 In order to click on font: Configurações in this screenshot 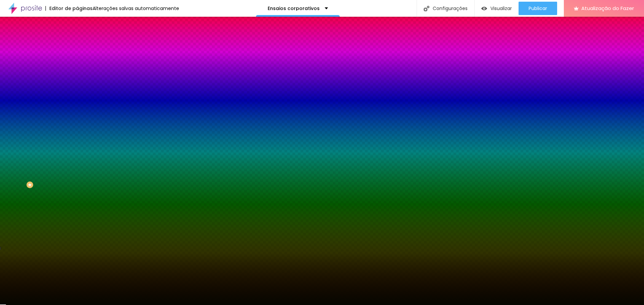, I will do `click(450, 8)`.